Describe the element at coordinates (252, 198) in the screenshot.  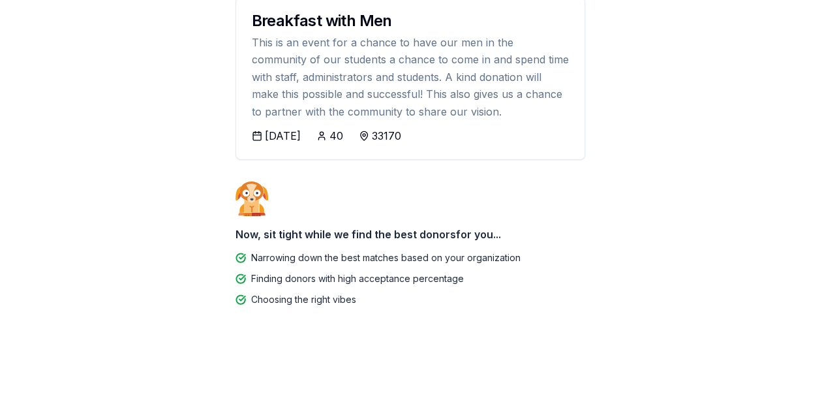
I see `img: Dog waiting patiently` at that location.